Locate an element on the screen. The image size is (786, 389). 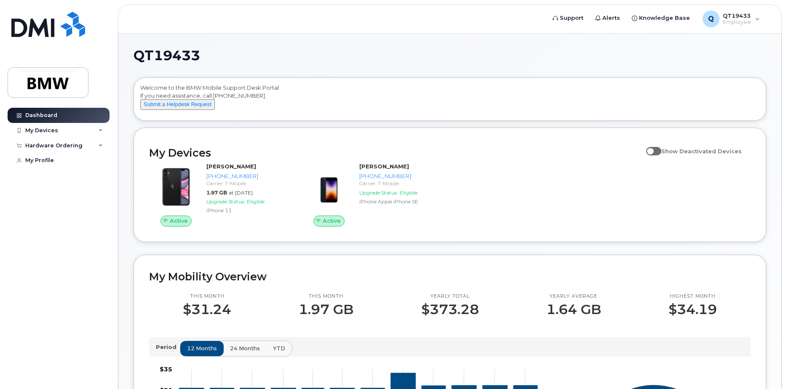
h2: My Mobility Overview is located at coordinates (450, 277).